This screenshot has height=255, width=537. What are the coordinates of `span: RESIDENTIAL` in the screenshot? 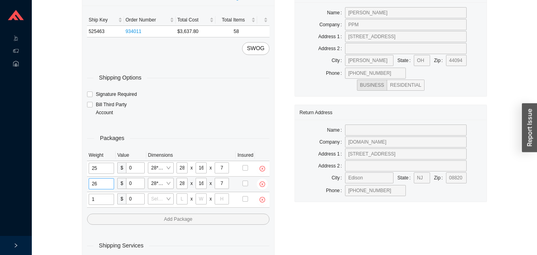 It's located at (405, 85).